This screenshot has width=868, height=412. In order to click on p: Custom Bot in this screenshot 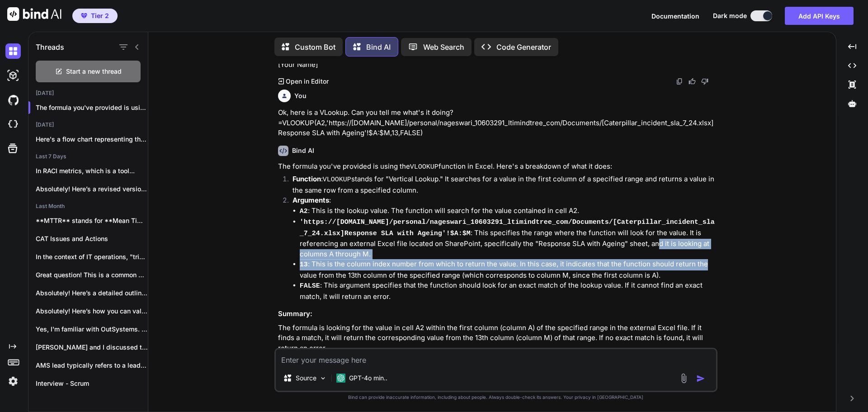, I will do `click(315, 47)`.